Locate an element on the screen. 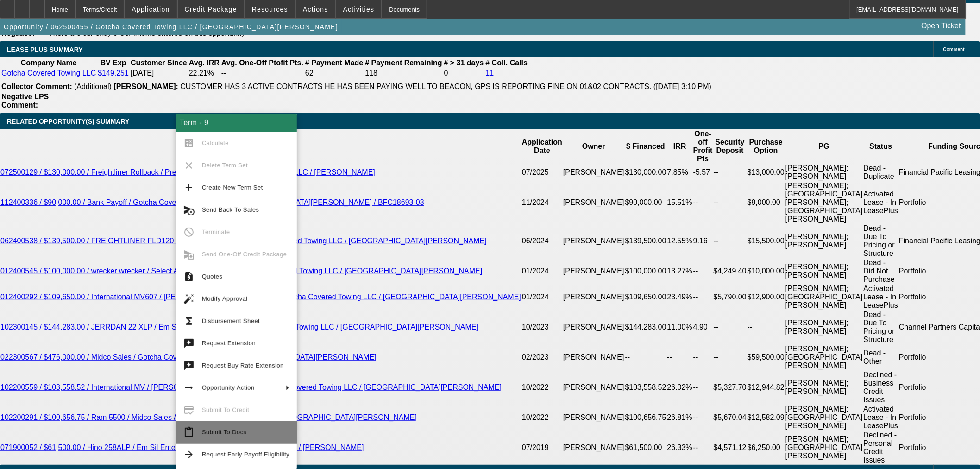  mat-icon: cancel_schedule_send is located at coordinates (189, 210).